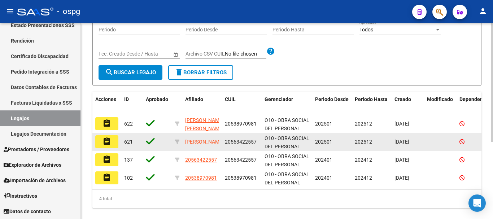 This screenshot has height=219, width=493. I want to click on span: Borrar Filtros, so click(201, 72).